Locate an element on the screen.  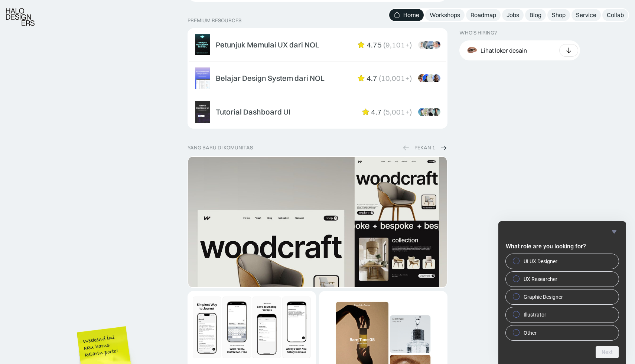
div: WHO’S HIRING? is located at coordinates (478, 33).